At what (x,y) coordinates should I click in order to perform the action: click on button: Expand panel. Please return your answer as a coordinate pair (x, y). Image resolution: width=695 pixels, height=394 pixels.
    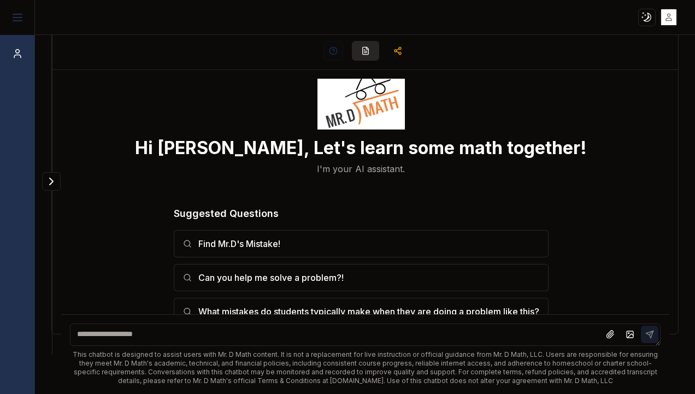
    Looking at the image, I should click on (51, 181).